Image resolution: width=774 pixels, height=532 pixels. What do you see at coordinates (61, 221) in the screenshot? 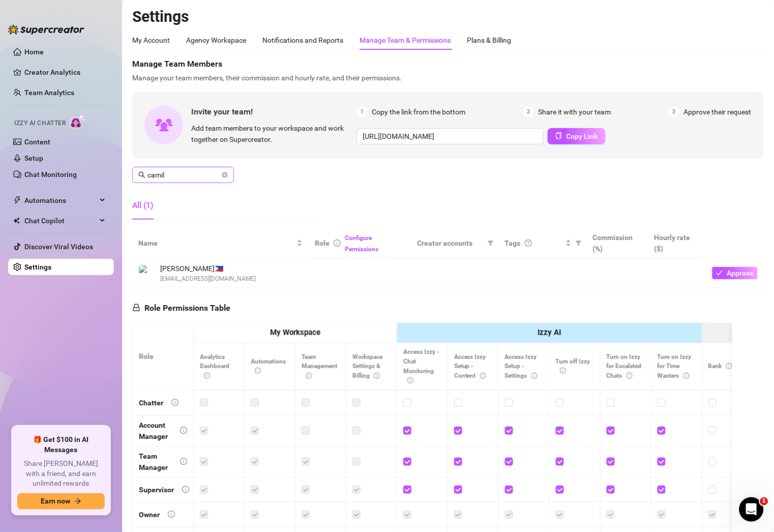
I see `span: Chat Copilot` at bounding box center [61, 221].